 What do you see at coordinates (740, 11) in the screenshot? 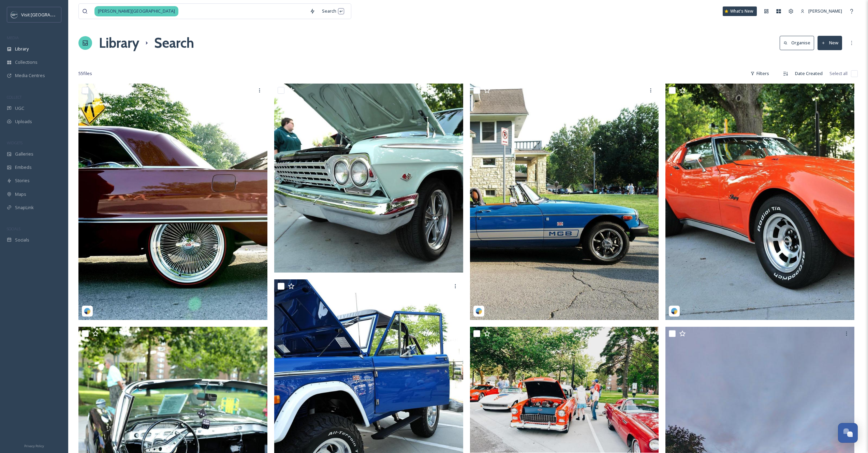
I see `a: What's New` at bounding box center [740, 11].